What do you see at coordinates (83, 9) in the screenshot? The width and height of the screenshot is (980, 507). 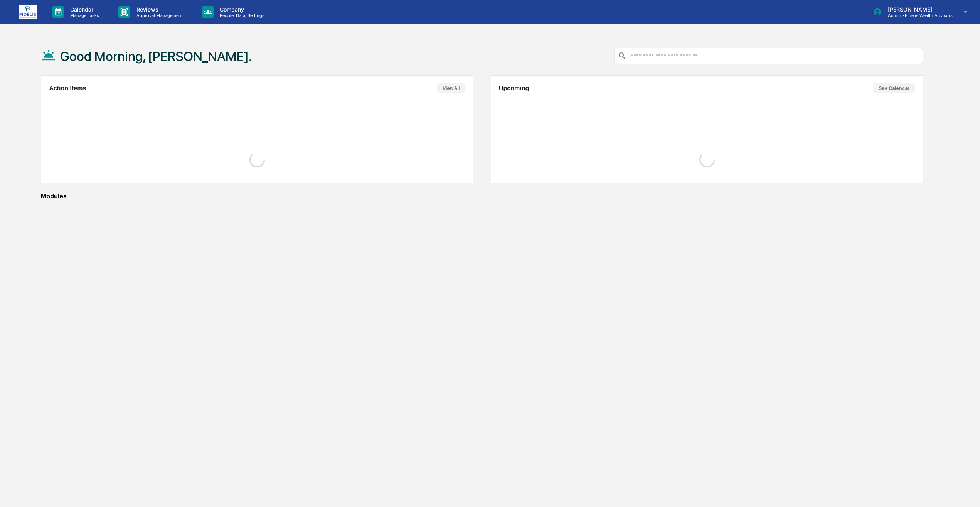 I see `p: Calendar` at bounding box center [83, 9].